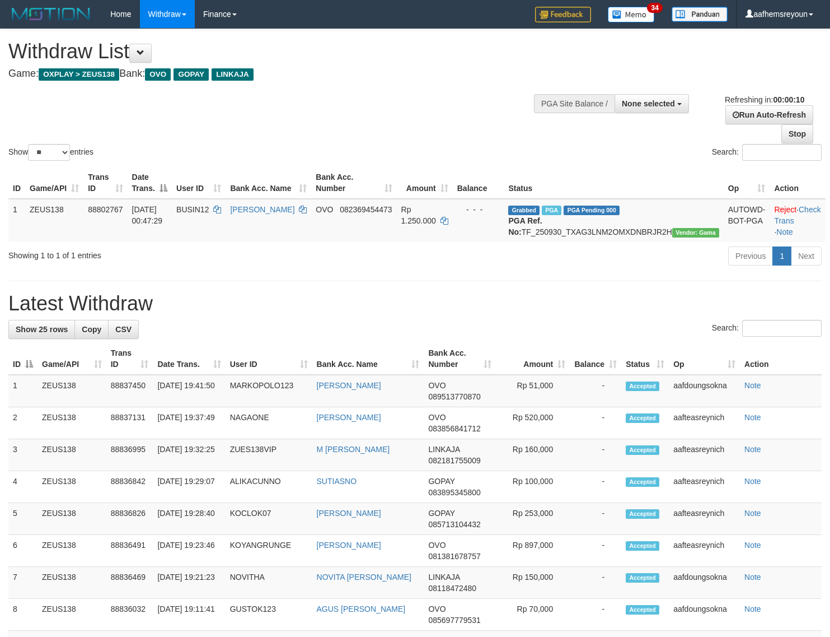 The width and height of the screenshot is (830, 637). Describe the element at coordinates (765, 100) in the screenshot. I see `span: Refreshing in:` at that location.